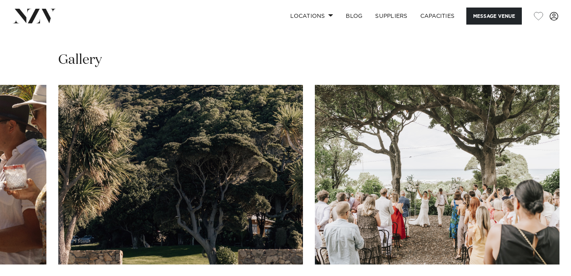 This screenshot has height=276, width=571. I want to click on a: Capacities, so click(437, 16).